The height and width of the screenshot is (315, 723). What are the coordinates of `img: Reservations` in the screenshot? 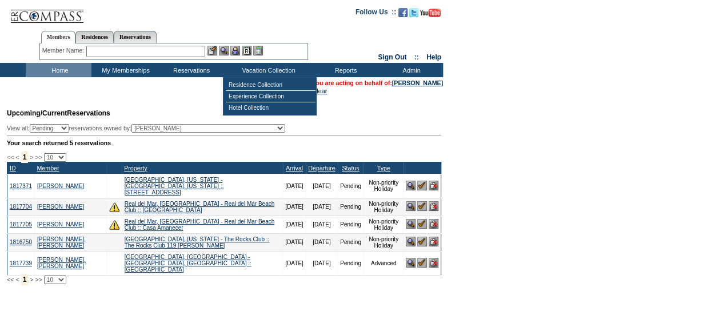 It's located at (246, 50).